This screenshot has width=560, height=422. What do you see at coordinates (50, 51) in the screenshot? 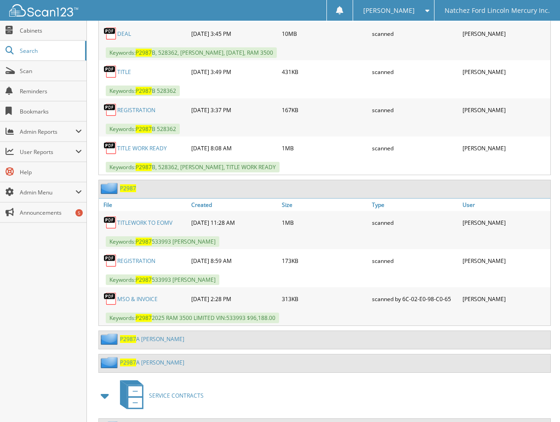
I see `span: Search` at bounding box center [50, 51].